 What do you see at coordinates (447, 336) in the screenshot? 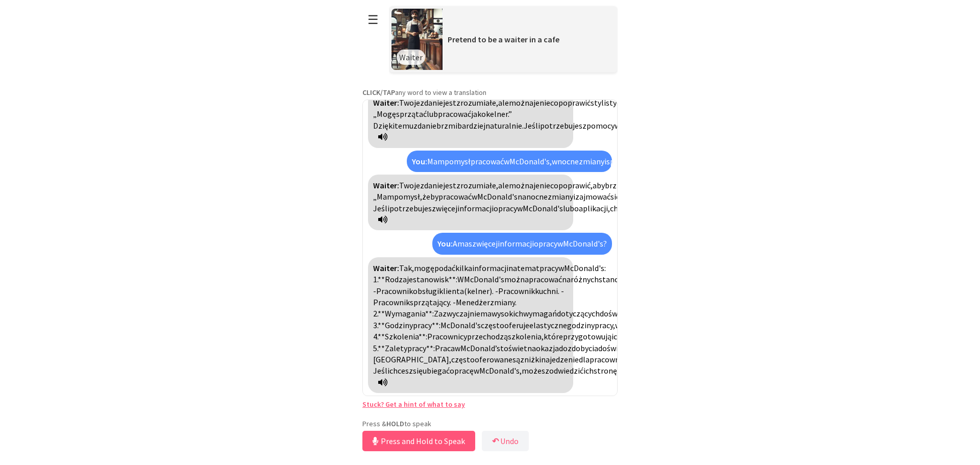
I see `span: Pracownicy` at bounding box center [447, 336].